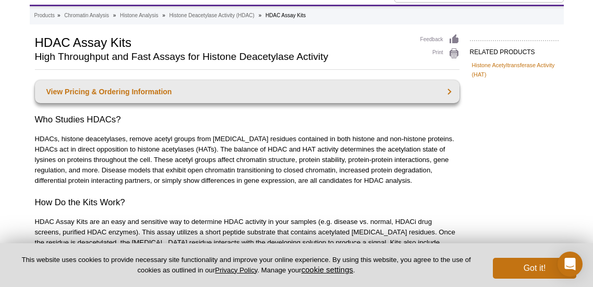 Image resolution: width=593 pixels, height=287 pixels. Describe the element at coordinates (44, 16) in the screenshot. I see `a: Products` at that location.